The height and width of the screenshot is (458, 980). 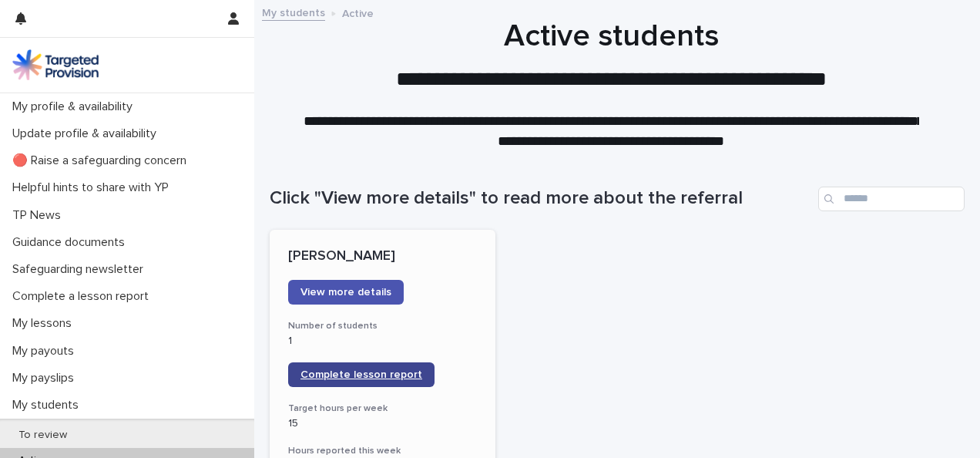 What do you see at coordinates (102, 160) in the screenshot?
I see `p: 🔴 Raise a safeguarding concern` at bounding box center [102, 160].